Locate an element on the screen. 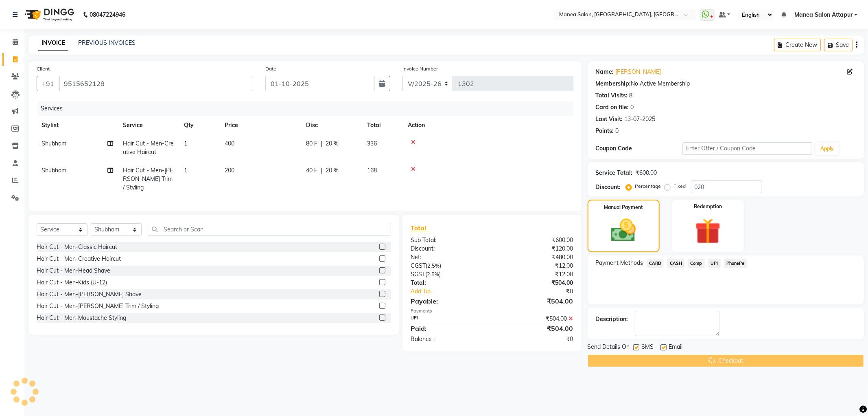  button: Save is located at coordinates (839, 45).